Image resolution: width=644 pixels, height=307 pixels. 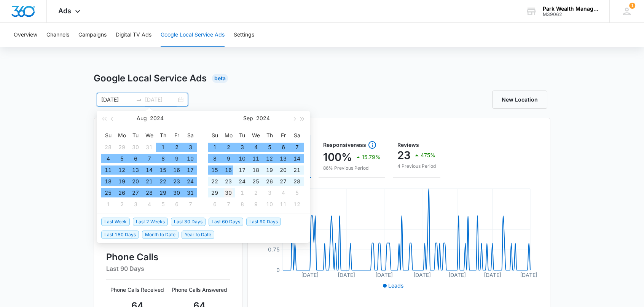 I want to click on div: 25, so click(x=256, y=181).